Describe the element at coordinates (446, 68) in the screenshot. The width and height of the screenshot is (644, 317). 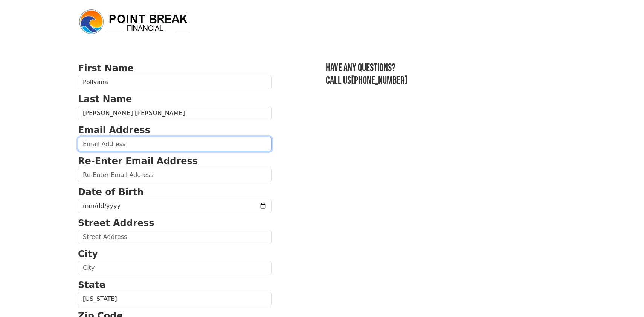
I see `h3: Have any questions?` at that location.